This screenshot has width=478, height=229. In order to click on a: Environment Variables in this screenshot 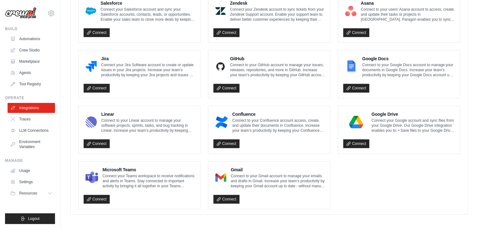, I will do `click(31, 144)`.